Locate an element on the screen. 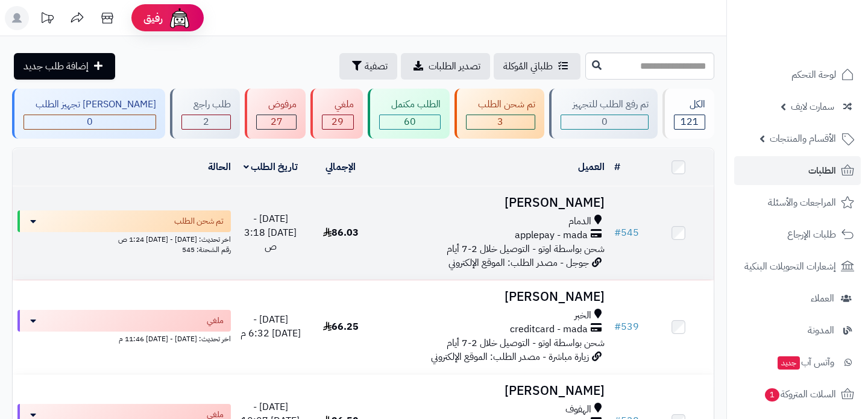 The height and width of the screenshot is (419, 868). div: مرفوض is located at coordinates (276, 104).